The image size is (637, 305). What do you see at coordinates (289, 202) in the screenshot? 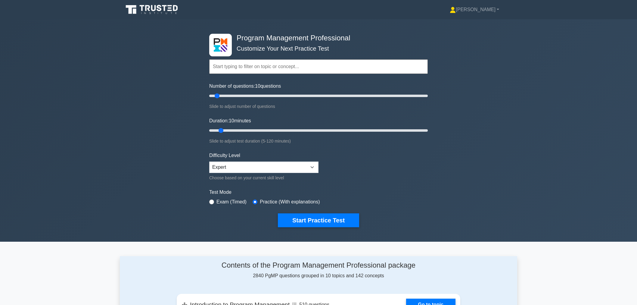
I see `label: Practice (With explanations)` at bounding box center [289, 202].